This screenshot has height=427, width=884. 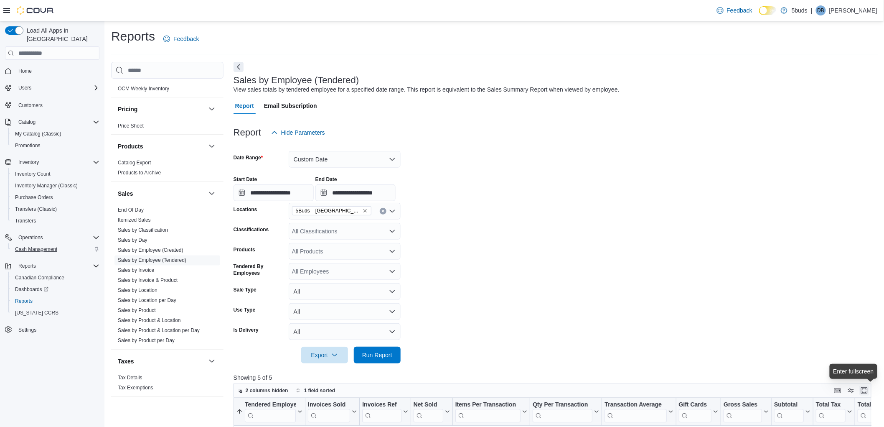 What do you see at coordinates (57, 122) in the screenshot?
I see `span: Catalog` at bounding box center [57, 122].